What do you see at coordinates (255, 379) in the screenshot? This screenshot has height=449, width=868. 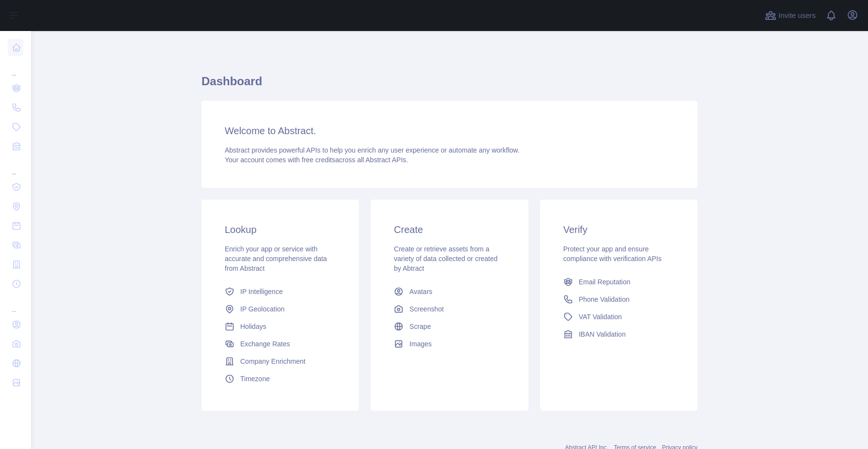 I see `span: Timezone` at bounding box center [255, 379].